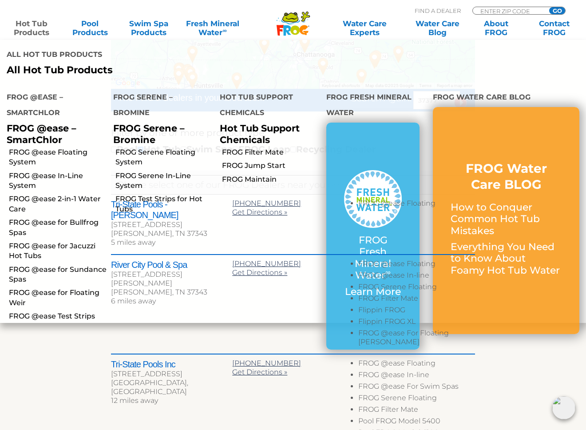 The height and width of the screenshot is (430, 586). What do you see at coordinates (146, 70) in the screenshot?
I see `p: All Hot Tub Products` at bounding box center [146, 70].